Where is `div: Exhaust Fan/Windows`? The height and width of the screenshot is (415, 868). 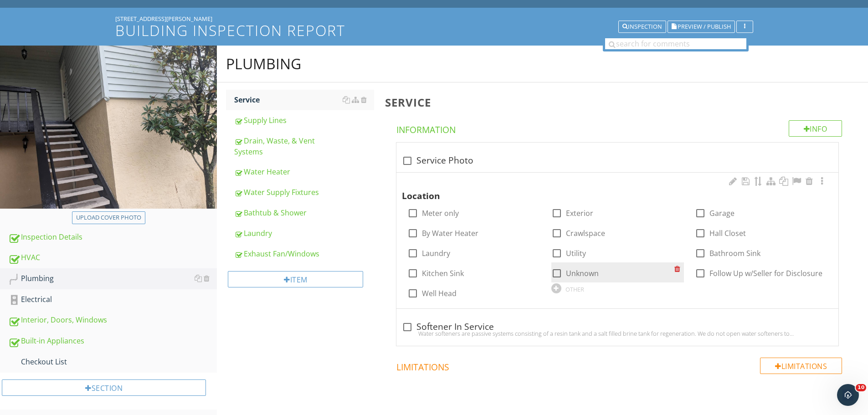
div: Exhaust Fan/Windows is located at coordinates (304, 254).